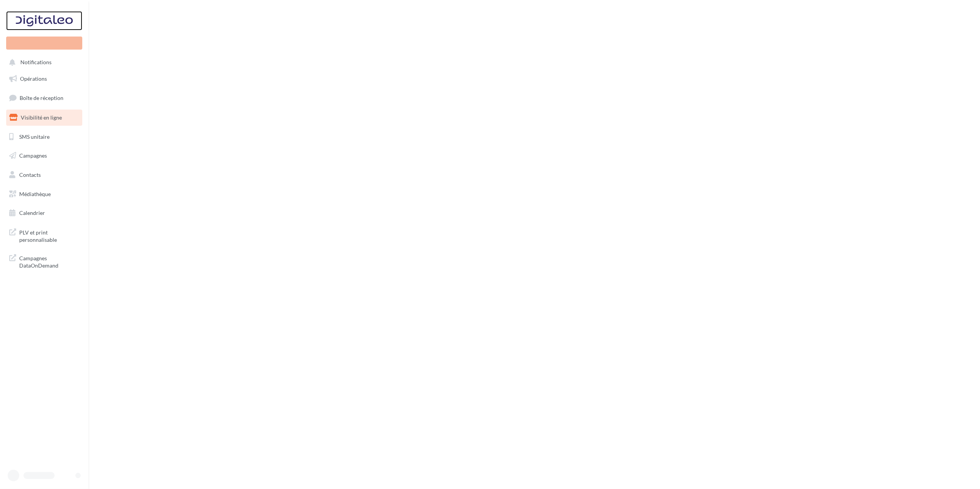 This screenshot has width=980, height=489. Describe the element at coordinates (44, 236) in the screenshot. I see `a: PLV et print personnalisable` at that location.